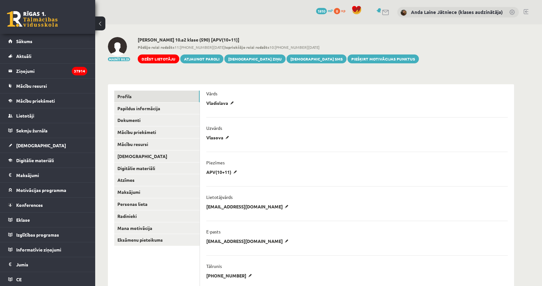  What do you see at coordinates (337, 11) in the screenshot?
I see `span: 0` at bounding box center [337, 11].